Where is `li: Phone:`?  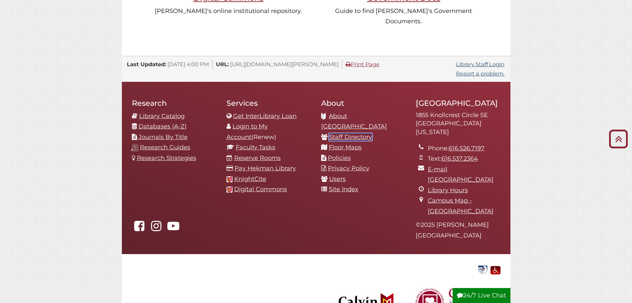 li: Phone: is located at coordinates (464, 148).